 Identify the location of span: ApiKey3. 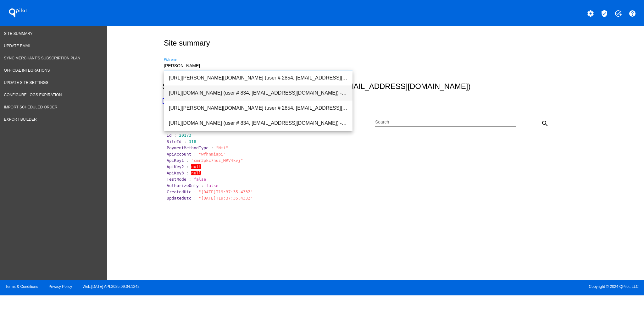
(175, 173).